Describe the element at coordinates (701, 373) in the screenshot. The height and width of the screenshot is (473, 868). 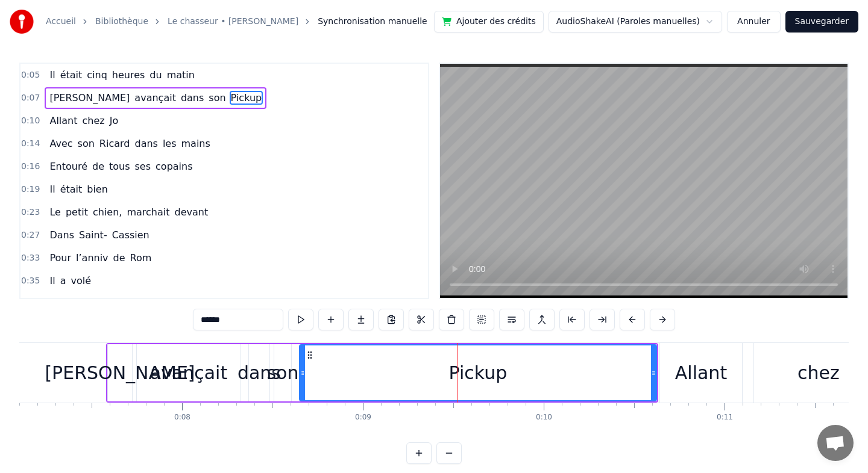
I see `div: Allant` at that location.